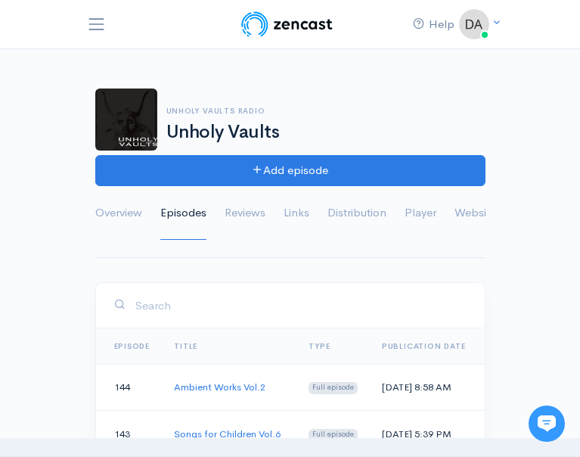 The width and height of the screenshot is (580, 457). I want to click on a: Links, so click(296, 213).